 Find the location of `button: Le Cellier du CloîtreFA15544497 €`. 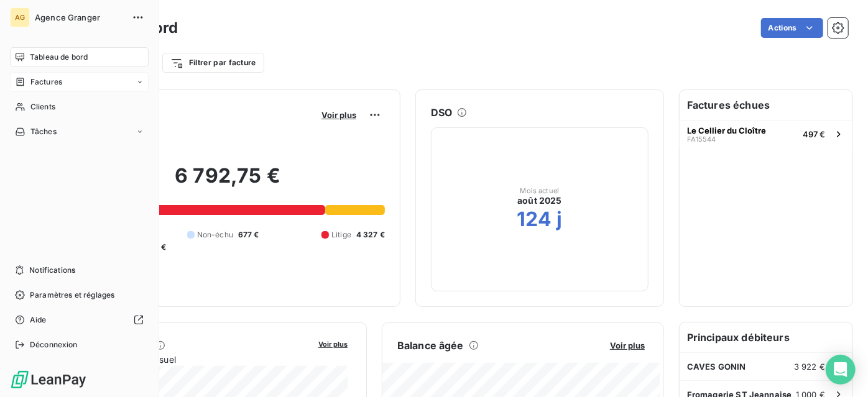

button: Le Cellier du CloîtreFA15544497 € is located at coordinates (766, 134).